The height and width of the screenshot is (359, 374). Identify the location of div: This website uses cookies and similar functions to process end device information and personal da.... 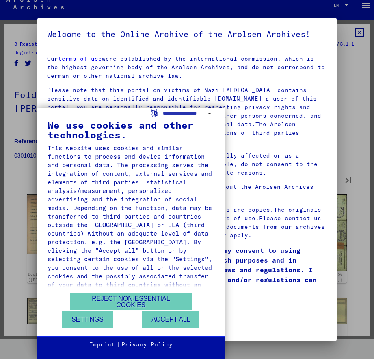
(131, 220).